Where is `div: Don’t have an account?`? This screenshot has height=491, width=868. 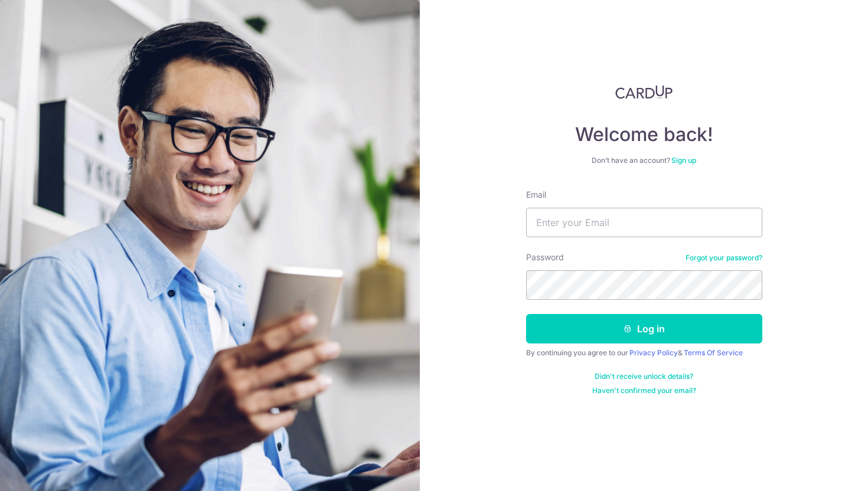 div: Don’t have an account? is located at coordinates (645, 160).